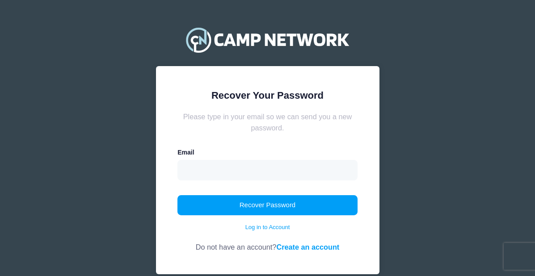 The height and width of the screenshot is (276, 535). What do you see at coordinates (267, 95) in the screenshot?
I see `div: Recover Your Password` at bounding box center [267, 95].